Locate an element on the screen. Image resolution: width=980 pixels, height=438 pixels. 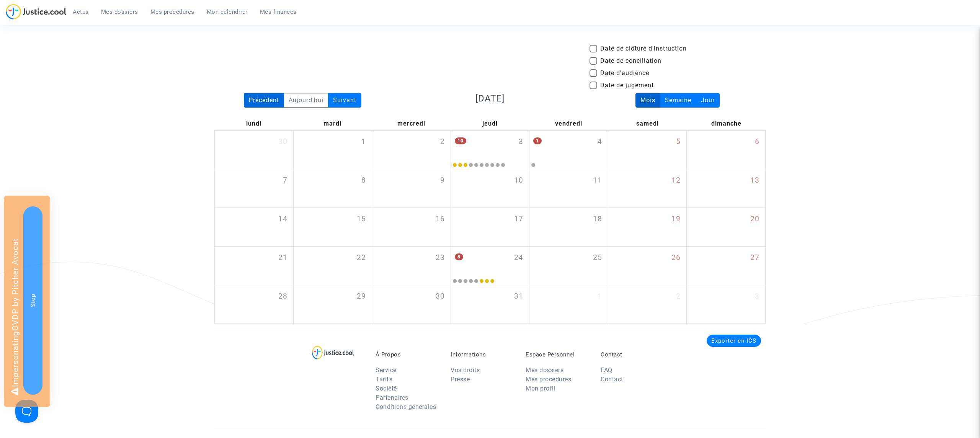
span: 21 is located at coordinates (283, 257).